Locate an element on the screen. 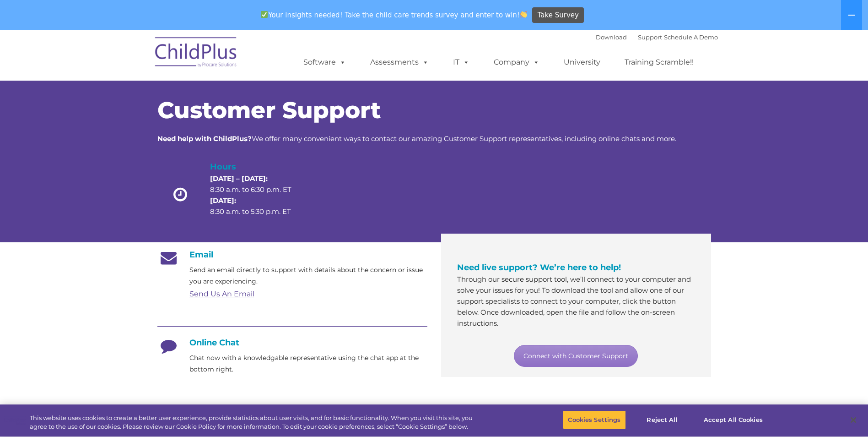  a: Send Us An Email is located at coordinates (222, 294).